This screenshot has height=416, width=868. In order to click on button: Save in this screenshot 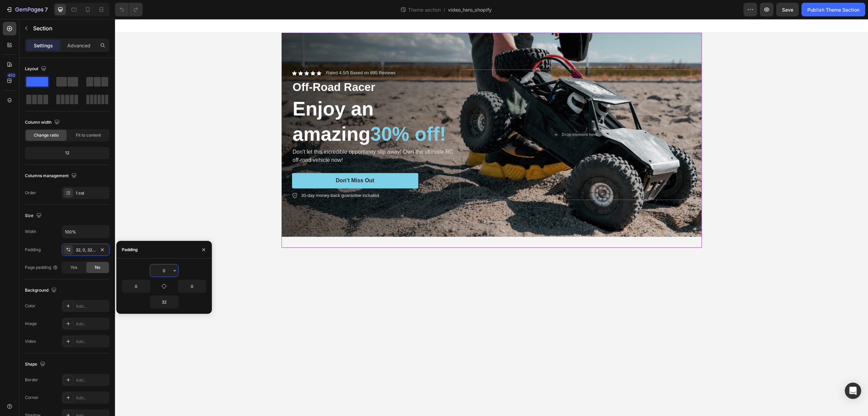, I will do `click(788, 10)`.